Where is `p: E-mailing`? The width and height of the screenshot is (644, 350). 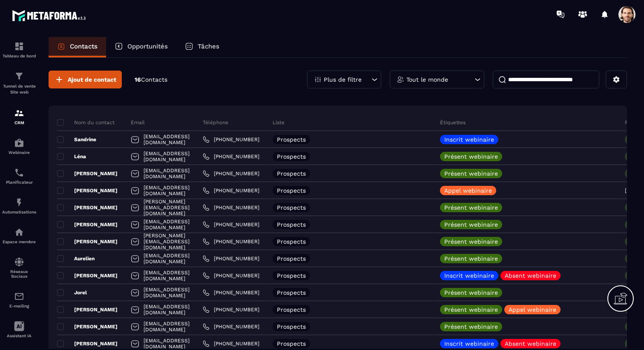 p: E-mailing is located at coordinates (19, 306).